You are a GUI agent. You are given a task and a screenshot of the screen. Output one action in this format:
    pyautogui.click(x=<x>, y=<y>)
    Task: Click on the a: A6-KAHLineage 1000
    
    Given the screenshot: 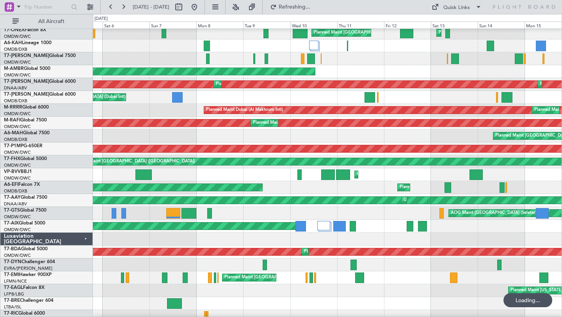 What is the action you would take?
    pyautogui.click(x=28, y=43)
    